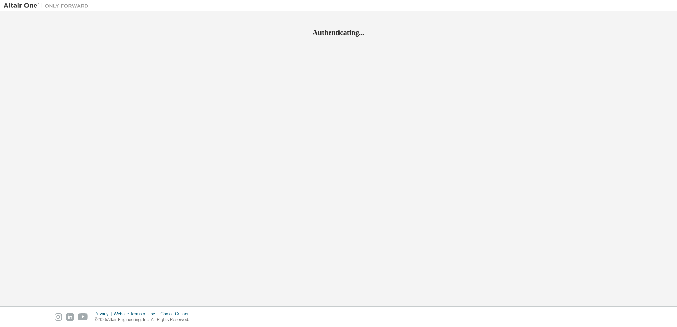 This screenshot has width=677, height=327. What do you see at coordinates (70, 317) in the screenshot?
I see `img: linkedin.svg` at bounding box center [70, 317].